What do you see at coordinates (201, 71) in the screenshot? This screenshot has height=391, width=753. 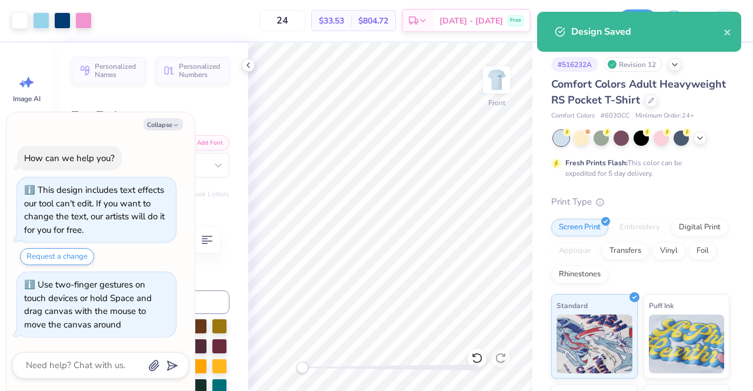 I see `span: Personalized Numbers` at bounding box center [201, 71].